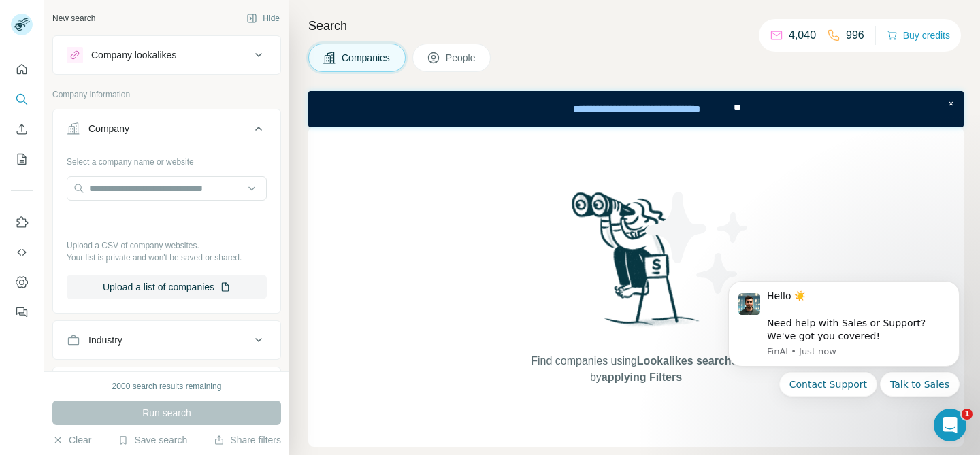 The image size is (980, 455). What do you see at coordinates (642, 13) in the screenshot?
I see `div: Close Step` at bounding box center [642, 13].